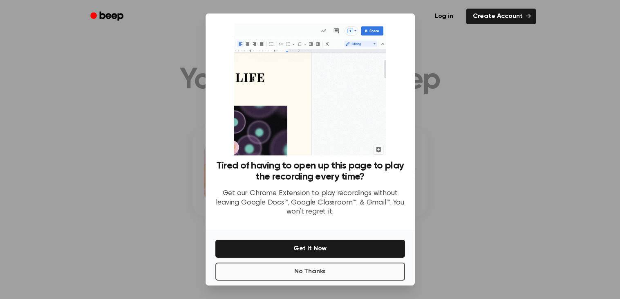 The height and width of the screenshot is (299, 620). Describe the element at coordinates (310, 249) in the screenshot. I see `button: Get It Now` at that location.